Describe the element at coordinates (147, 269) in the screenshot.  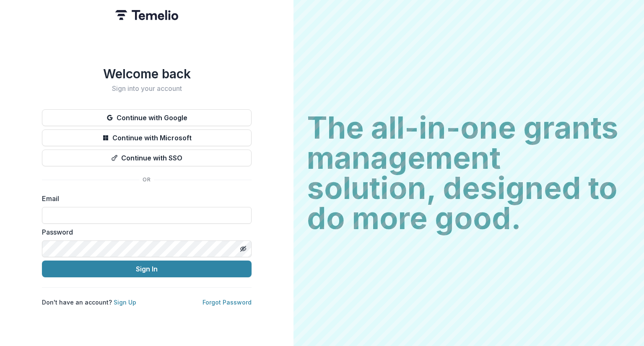
I see `button: Sign In` at that location.